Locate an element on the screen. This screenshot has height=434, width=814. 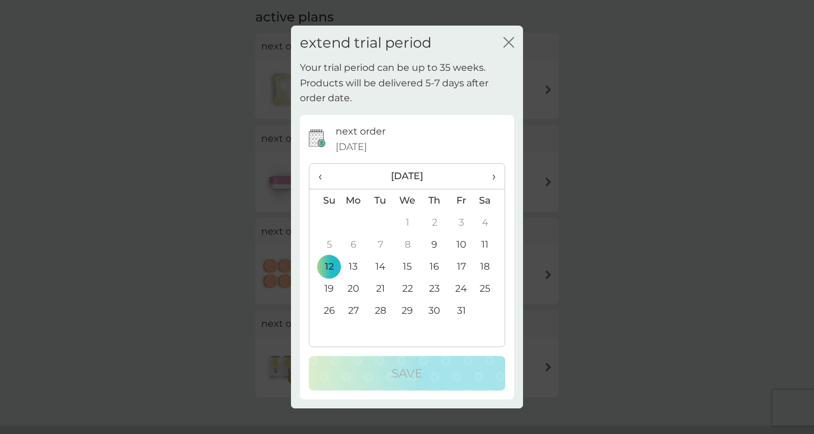
p: Your trial period can be up to 35 weeks. Products will be delivered 5-7 days after order date. is located at coordinates (407, 83).